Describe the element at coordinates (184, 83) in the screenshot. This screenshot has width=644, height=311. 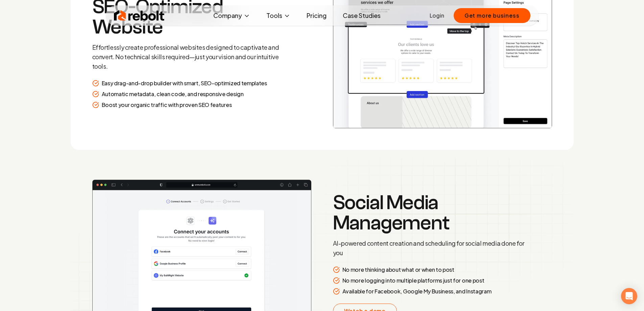
I see `p: Easy drag-and-drop builder with smart, SEO-optimized templates` at that location.